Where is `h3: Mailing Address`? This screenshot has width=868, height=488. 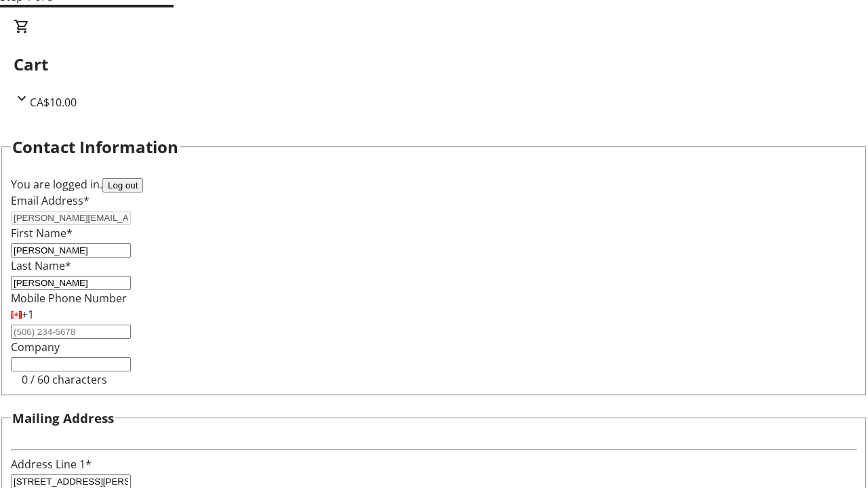
h3: Mailing Address is located at coordinates (63, 418).